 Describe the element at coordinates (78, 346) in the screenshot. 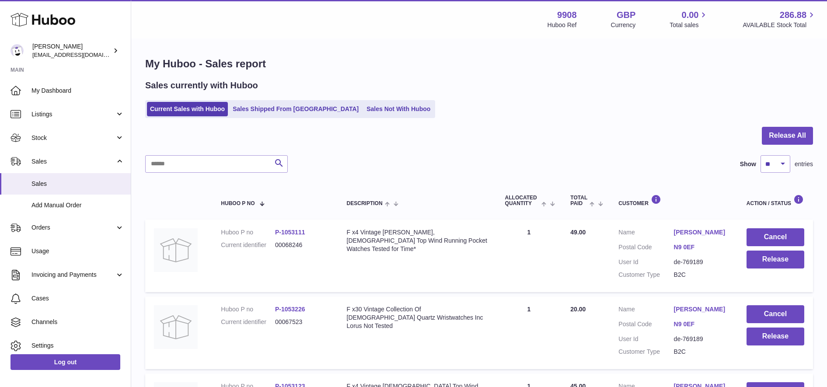

I see `span: Settings` at that location.